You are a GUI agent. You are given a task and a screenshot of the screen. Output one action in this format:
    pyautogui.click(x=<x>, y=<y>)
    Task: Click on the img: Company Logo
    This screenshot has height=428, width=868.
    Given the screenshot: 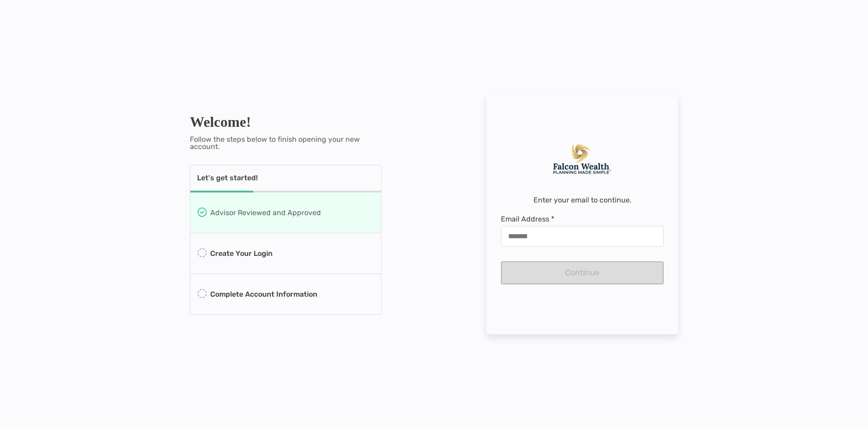 What is the action you would take?
    pyautogui.click(x=582, y=159)
    